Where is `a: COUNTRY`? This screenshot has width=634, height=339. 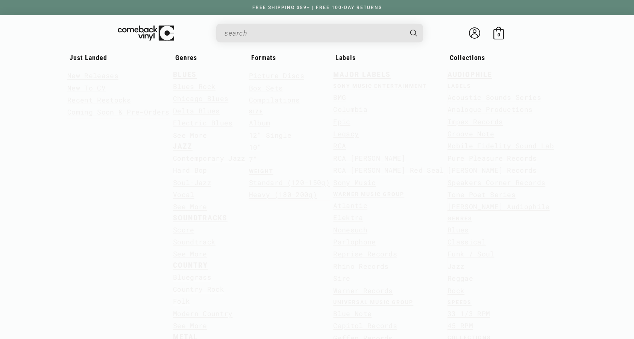 a: COUNTRY is located at coordinates (190, 265).